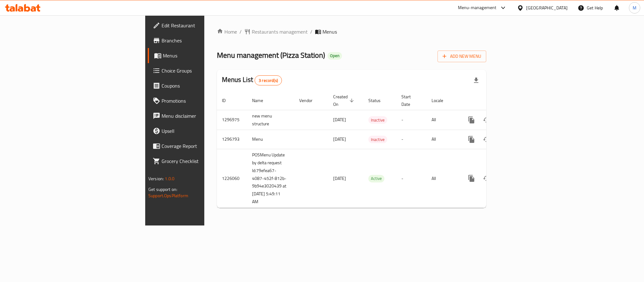 Image resolution: width=644 pixels, height=282 pixels. What do you see at coordinates (200, 71) in the screenshot?
I see `a: Choice Groups` at bounding box center [200, 71].